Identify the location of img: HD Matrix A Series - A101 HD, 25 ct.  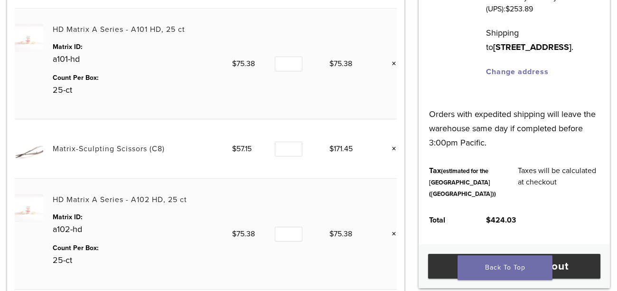
(28, 38).